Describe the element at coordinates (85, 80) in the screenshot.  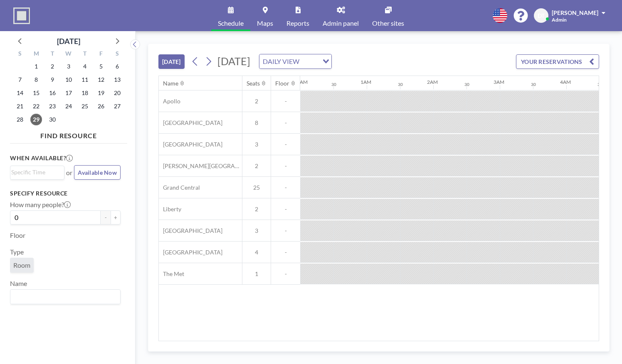
I see `span: Thursday, September 11, 2025` at that location.